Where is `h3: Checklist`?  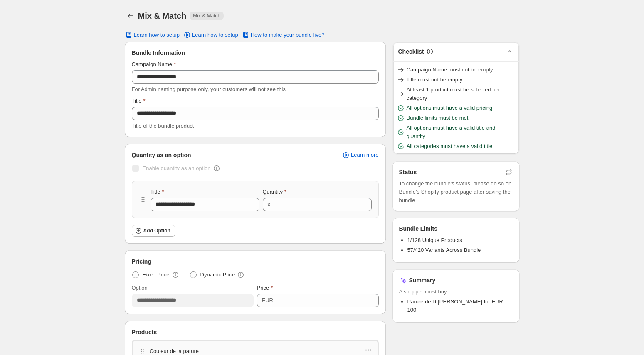
h3: Checklist is located at coordinates (412, 51).